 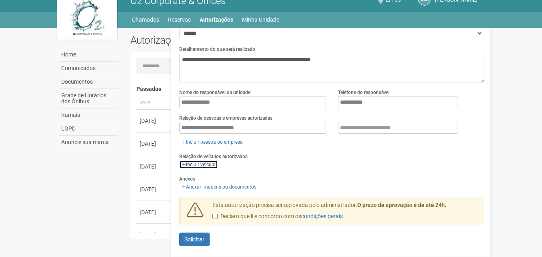 I want to click on h4: Passadas, so click(x=308, y=89).